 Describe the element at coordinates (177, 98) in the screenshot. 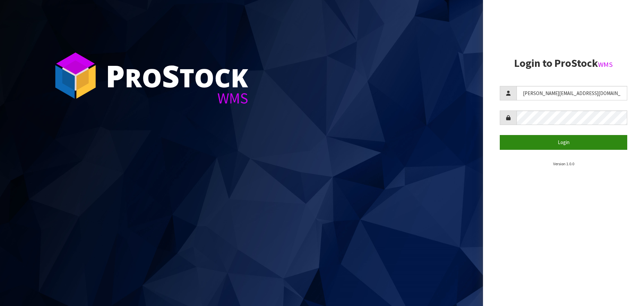

I see `div: WMS` at that location.